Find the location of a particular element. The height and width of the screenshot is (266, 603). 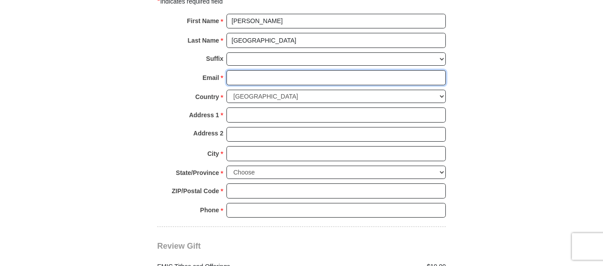

strong: Last Name is located at coordinates (204, 40).